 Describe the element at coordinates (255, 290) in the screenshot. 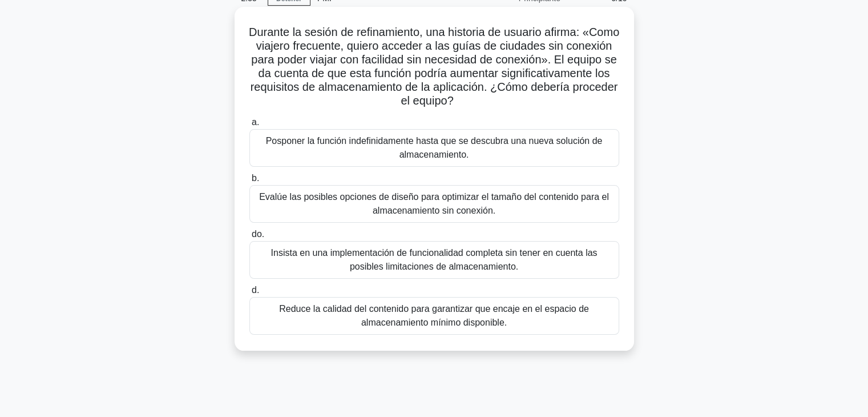

I see `font: d.` at that location.